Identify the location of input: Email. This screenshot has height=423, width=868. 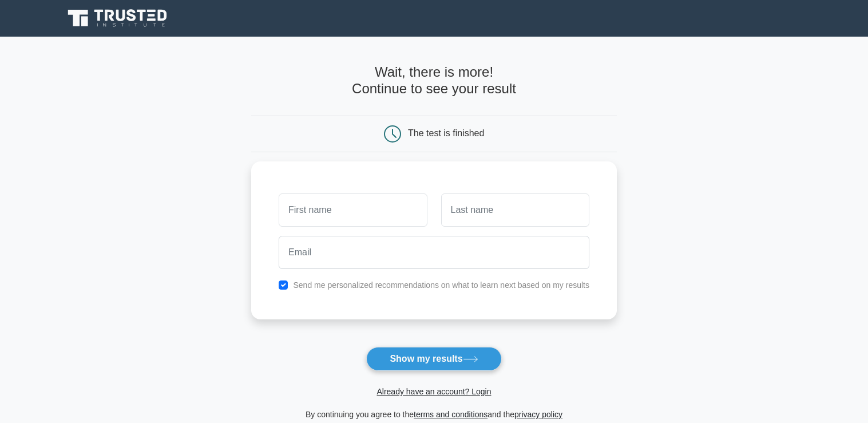
(434, 252).